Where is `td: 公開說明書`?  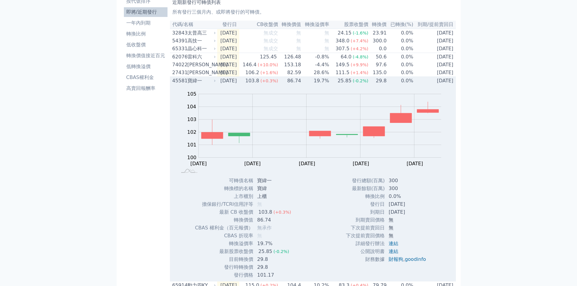
td: 公開說明書 is located at coordinates (365, 251).